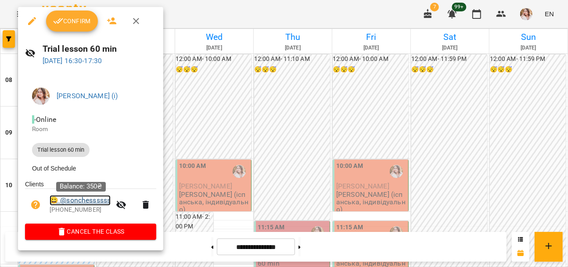  What do you see at coordinates (99, 49) in the screenshot?
I see `h6: Trial lesson 60 min` at bounding box center [99, 49].